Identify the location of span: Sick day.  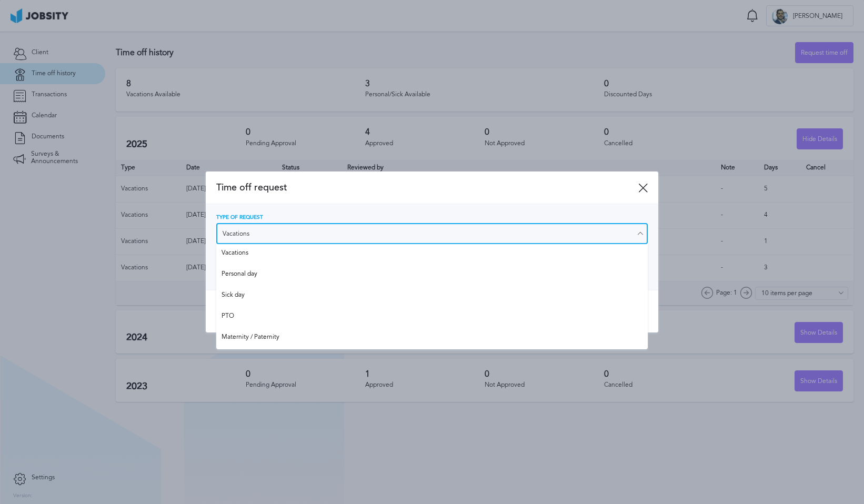
(432, 296).